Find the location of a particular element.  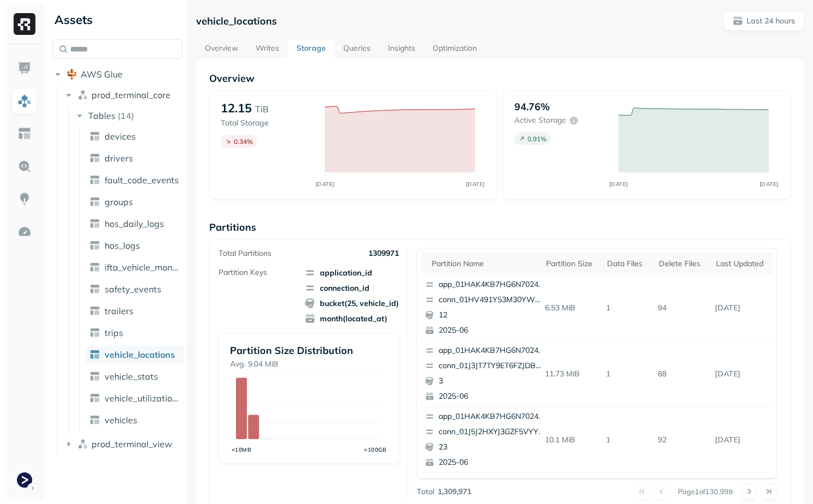

a: Overview is located at coordinates (221, 49).